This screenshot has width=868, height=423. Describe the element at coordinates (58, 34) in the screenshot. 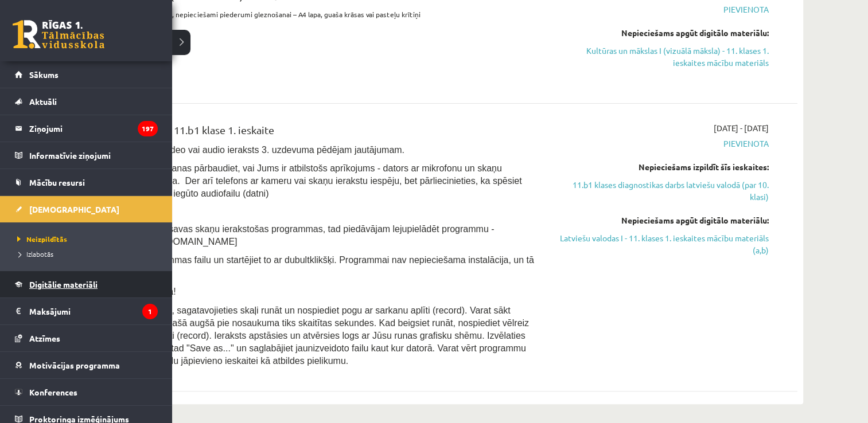

I see `a: Rīgas 1. Tālmācības vidusskola` at that location.